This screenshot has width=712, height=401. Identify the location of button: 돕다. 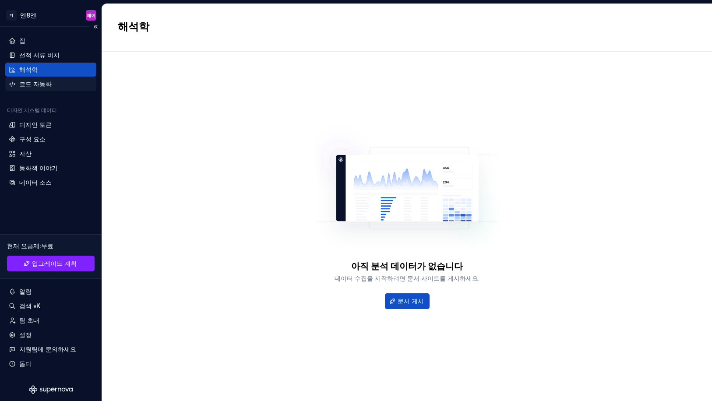
(51, 364).